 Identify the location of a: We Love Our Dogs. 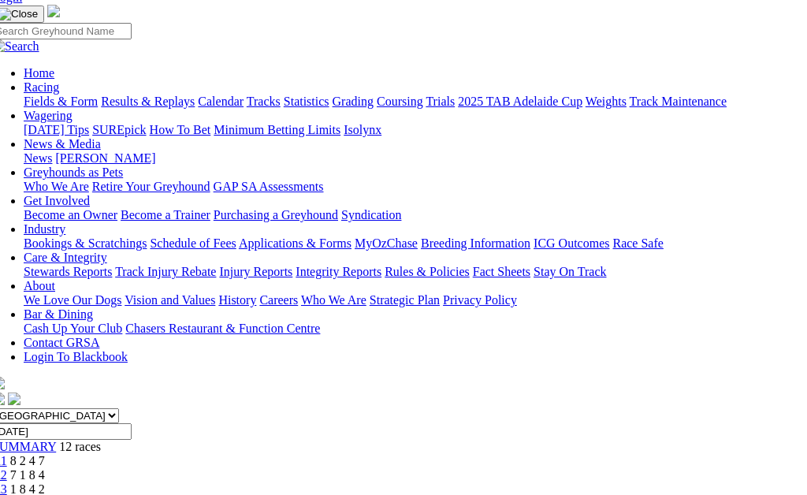
(72, 299).